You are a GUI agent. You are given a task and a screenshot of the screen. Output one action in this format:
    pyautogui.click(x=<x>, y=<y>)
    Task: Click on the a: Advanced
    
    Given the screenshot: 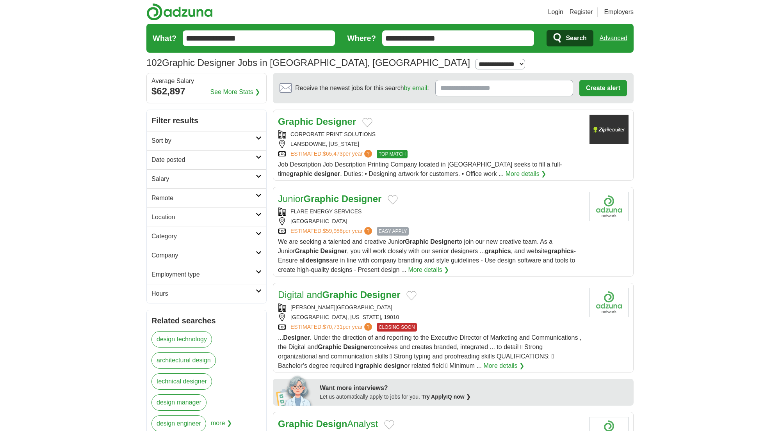 What is the action you would take?
    pyautogui.click(x=613, y=38)
    